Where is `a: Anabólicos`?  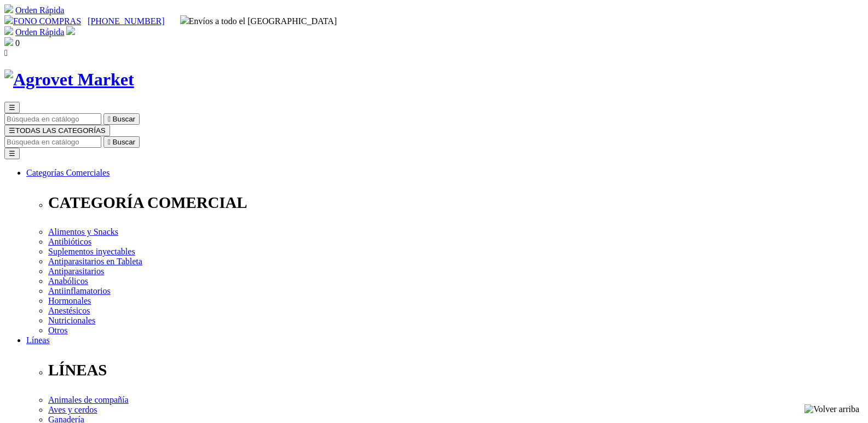 a: Anabólicos is located at coordinates (68, 281).